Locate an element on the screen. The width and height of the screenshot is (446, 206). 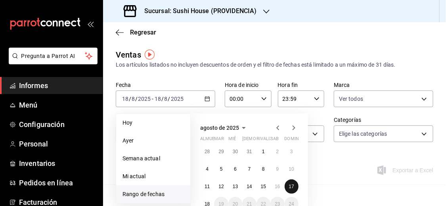
font: 6 is located at coordinates (235, 169).